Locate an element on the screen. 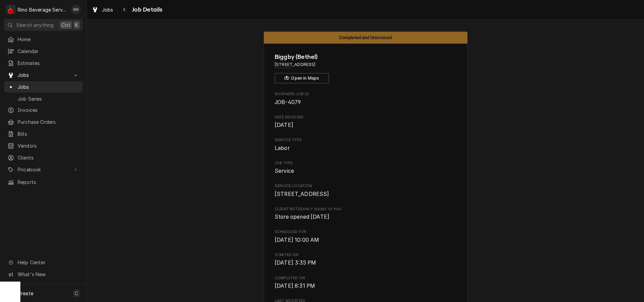 This screenshot has width=644, height=302. span: Address is located at coordinates (365, 64).